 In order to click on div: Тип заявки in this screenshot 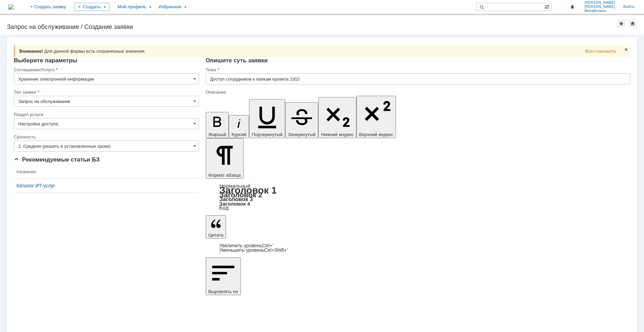, I will do `click(106, 92)`.